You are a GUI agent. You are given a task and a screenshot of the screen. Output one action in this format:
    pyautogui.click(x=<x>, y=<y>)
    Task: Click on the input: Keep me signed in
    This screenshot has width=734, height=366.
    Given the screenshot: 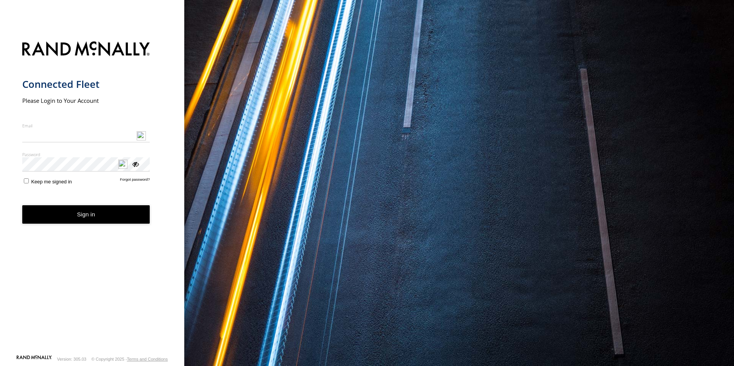 What is the action you would take?
    pyautogui.click(x=26, y=181)
    